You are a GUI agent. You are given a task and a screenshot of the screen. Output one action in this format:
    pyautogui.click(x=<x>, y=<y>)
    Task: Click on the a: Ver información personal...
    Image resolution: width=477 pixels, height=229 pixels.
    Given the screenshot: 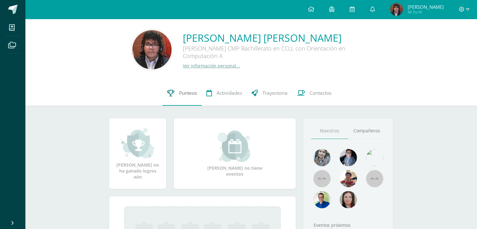 What is the action you would take?
    pyautogui.click(x=211, y=66)
    